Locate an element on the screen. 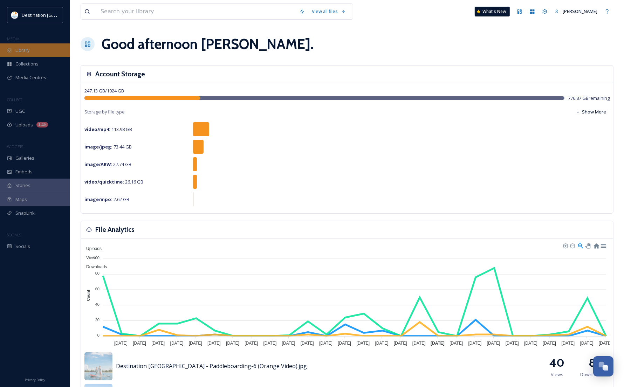 The image size is (624, 387). div: Reset Zoom is located at coordinates (596, 245).